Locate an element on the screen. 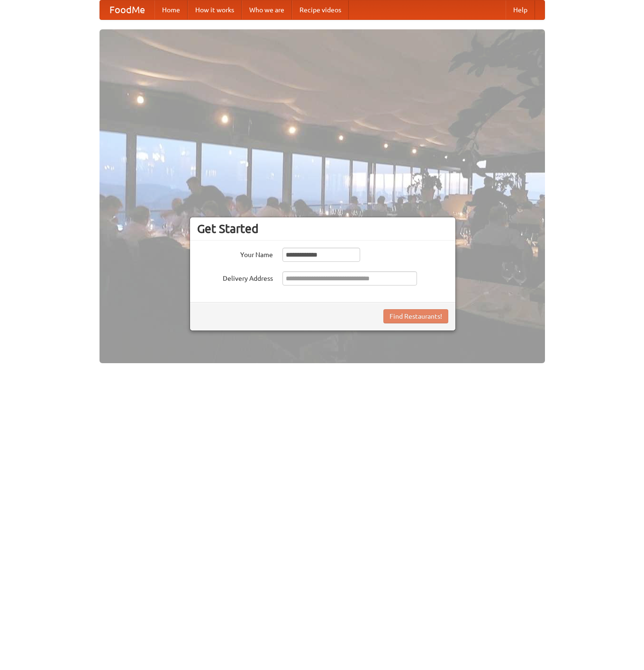  a: Home is located at coordinates (171, 10).